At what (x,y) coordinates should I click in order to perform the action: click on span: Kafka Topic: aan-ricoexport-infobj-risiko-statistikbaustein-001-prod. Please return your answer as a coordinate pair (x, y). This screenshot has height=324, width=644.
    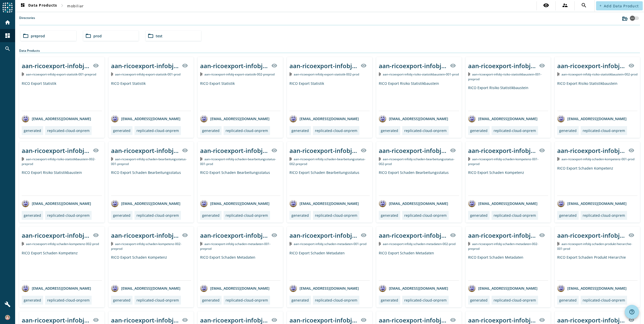
    Looking at the image, I should click on (421, 74).